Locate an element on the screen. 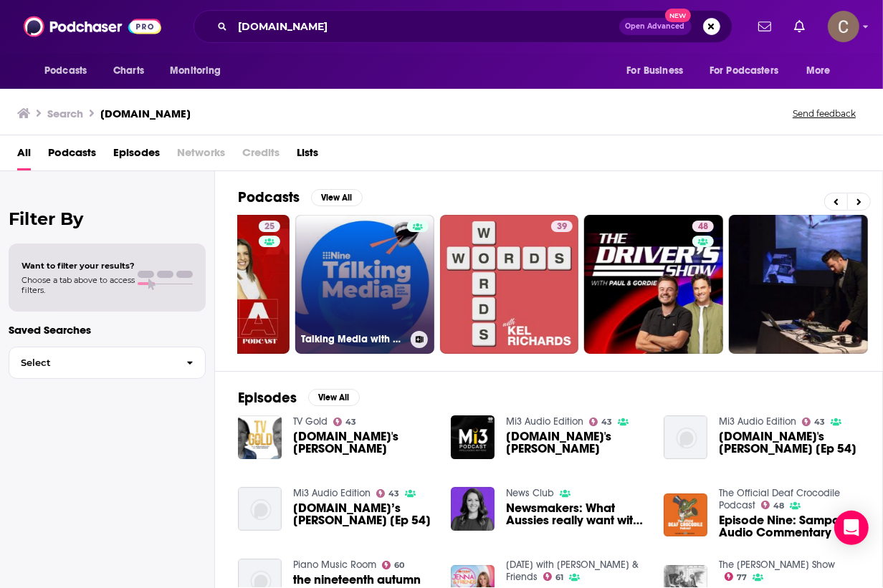  span: Monitoring is located at coordinates (195, 71).